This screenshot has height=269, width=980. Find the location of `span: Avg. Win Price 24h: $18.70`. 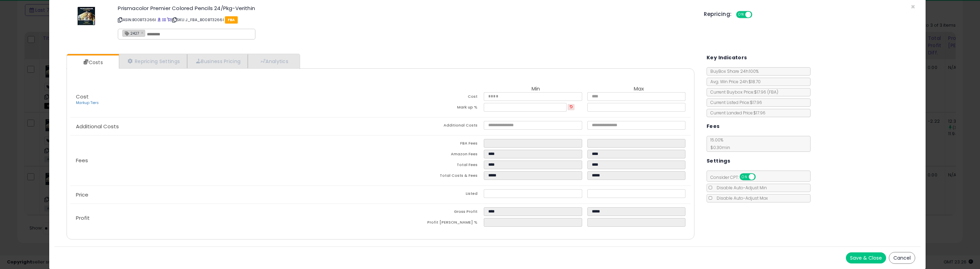

span: Avg. Win Price 24h: $18.70 is located at coordinates (734, 82).